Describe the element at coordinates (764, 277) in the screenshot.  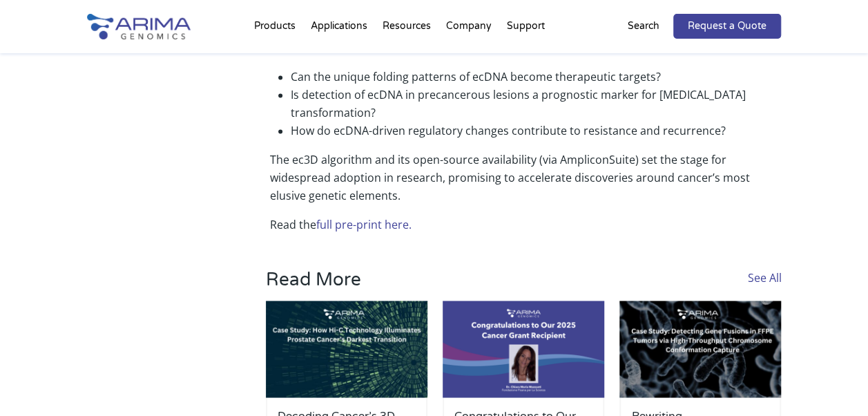
I see `a: See All` at that location.